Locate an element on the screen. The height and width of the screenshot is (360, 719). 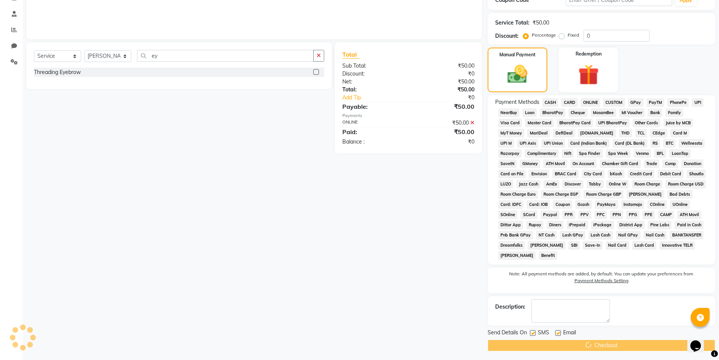
span: Spa Week is located at coordinates (619, 153).